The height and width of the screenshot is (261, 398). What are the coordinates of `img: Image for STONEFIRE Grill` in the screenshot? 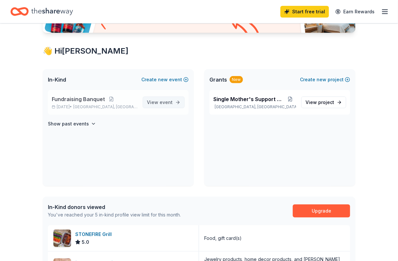 It's located at (62, 239).